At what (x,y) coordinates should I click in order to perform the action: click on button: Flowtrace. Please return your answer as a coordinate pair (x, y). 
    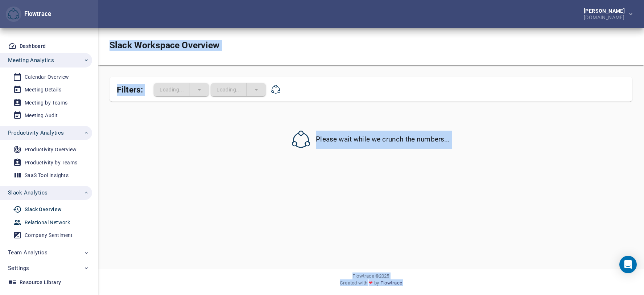
    Looking at the image, I should click on (14, 14).